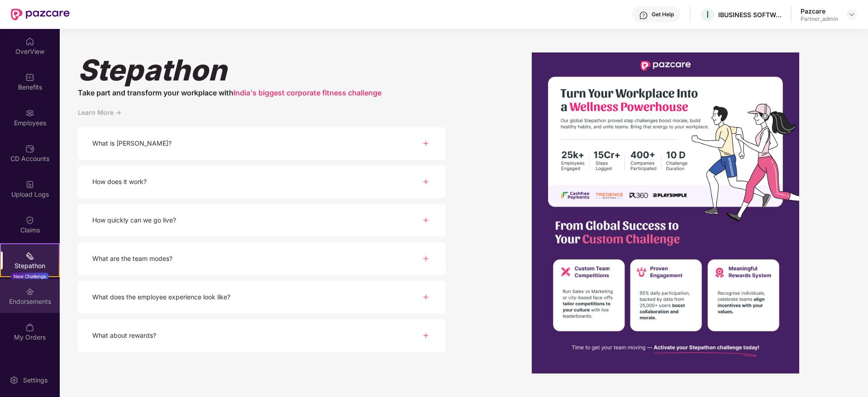 Image resolution: width=868 pixels, height=397 pixels. I want to click on img: svg+xml;base64,PHN2ZyBpZD0iQmVuZWZpdHMiIHhtbG5zPSJodHRwOi8vd3d3LnczLm9yZy8yMDAwL3N2ZyIgd2lkdGg9Ij..., so click(30, 77).